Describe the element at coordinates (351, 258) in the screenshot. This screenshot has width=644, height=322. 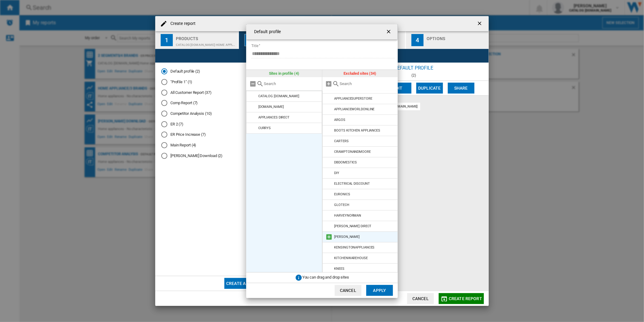
I see `div: KITCHENWAREHOUSE` at that location.